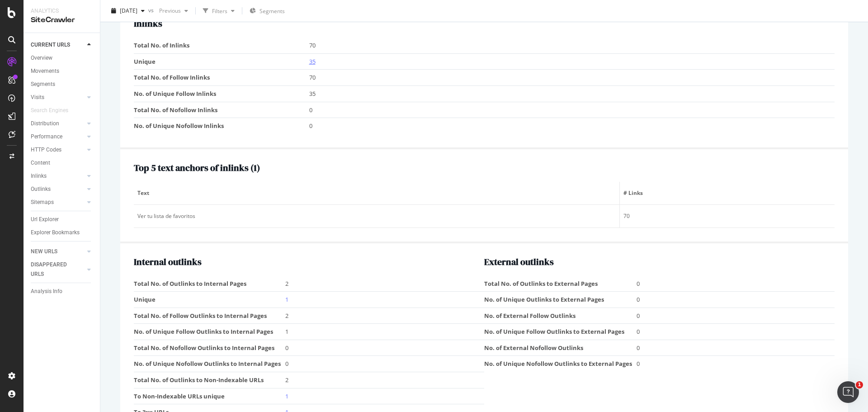  Describe the element at coordinates (57, 270) in the screenshot. I see `a: DISAPPEARED URLS` at that location.